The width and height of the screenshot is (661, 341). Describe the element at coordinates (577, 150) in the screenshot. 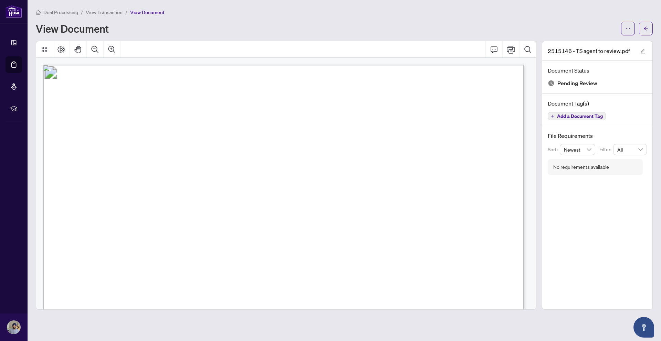

I see `span: Newest` at that location.